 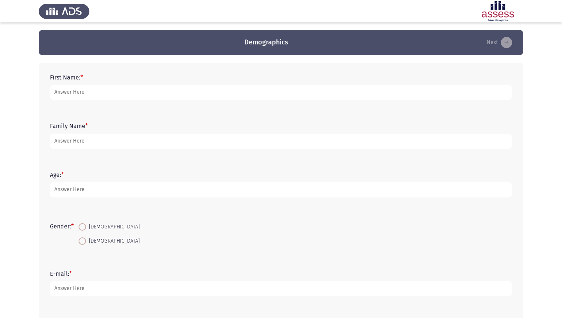 What do you see at coordinates (64, 11) in the screenshot?
I see `img: Assess Talent Management logo` at bounding box center [64, 11].